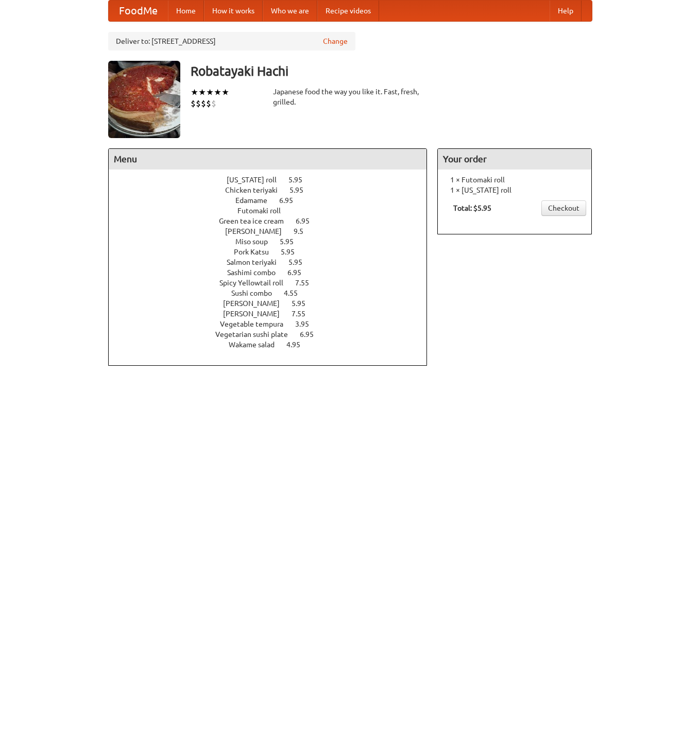  Describe the element at coordinates (274, 241) in the screenshot. I see `a: Miso soup 5.95` at that location.